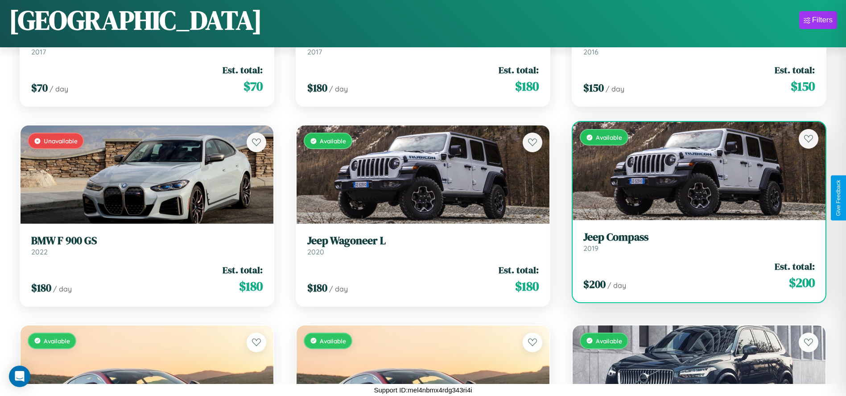 This screenshot has width=846, height=396. What do you see at coordinates (316, 252) in the screenshot?
I see `span: 2020` at bounding box center [316, 252].